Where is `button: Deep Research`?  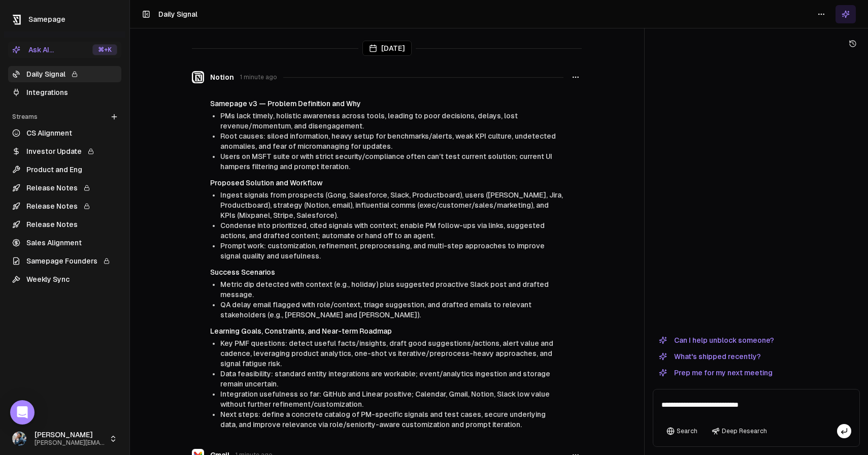 button: Deep Research is located at coordinates (739, 431).